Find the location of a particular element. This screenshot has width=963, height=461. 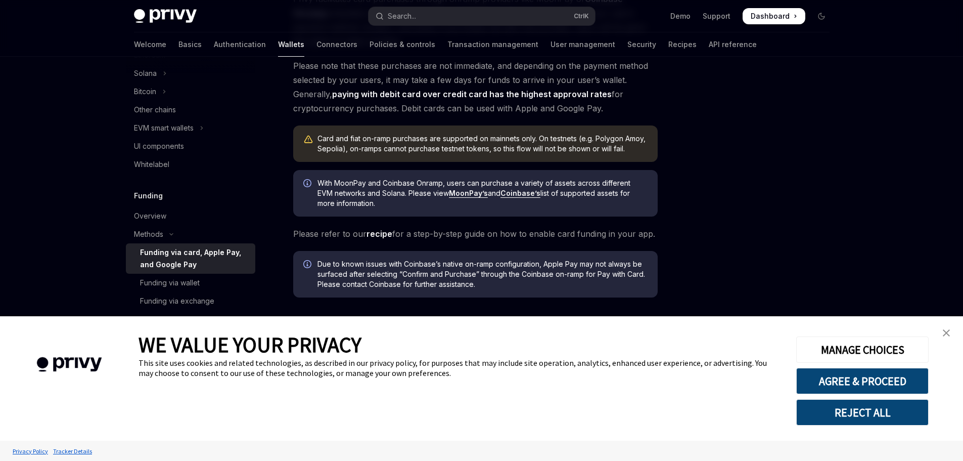

button: Toggle Solana section is located at coordinates (191, 73).